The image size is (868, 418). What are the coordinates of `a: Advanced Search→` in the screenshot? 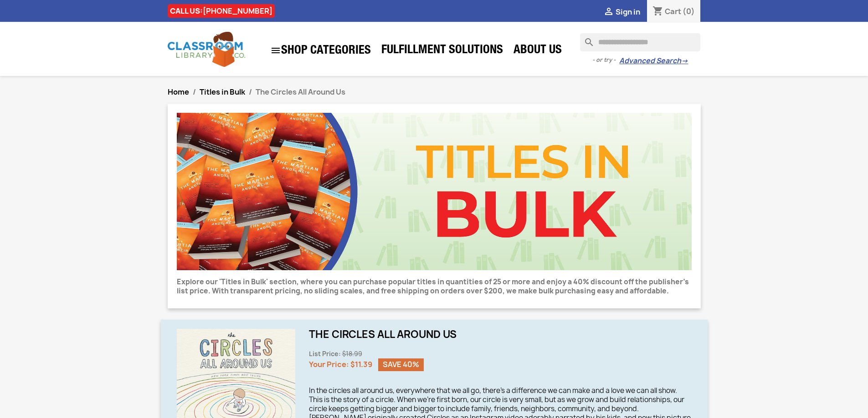 It's located at (653, 61).